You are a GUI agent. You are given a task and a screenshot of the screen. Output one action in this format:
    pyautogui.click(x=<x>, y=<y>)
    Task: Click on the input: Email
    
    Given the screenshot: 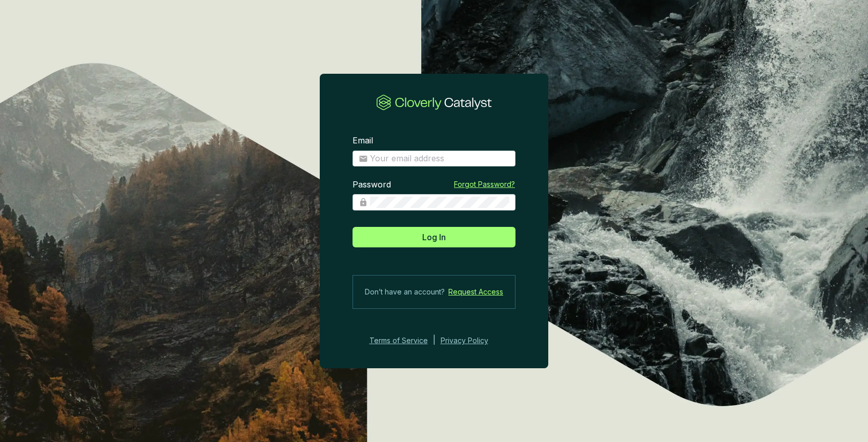 What is the action you would take?
    pyautogui.click(x=439, y=159)
    